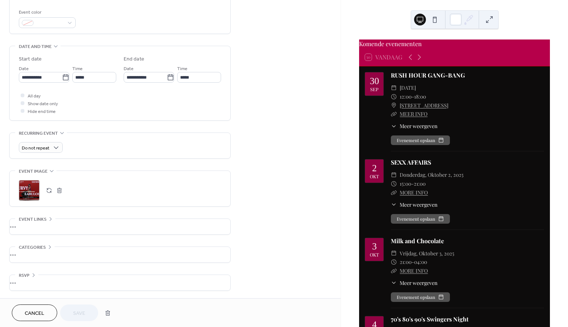  I want to click on div: sep, so click(375, 89).